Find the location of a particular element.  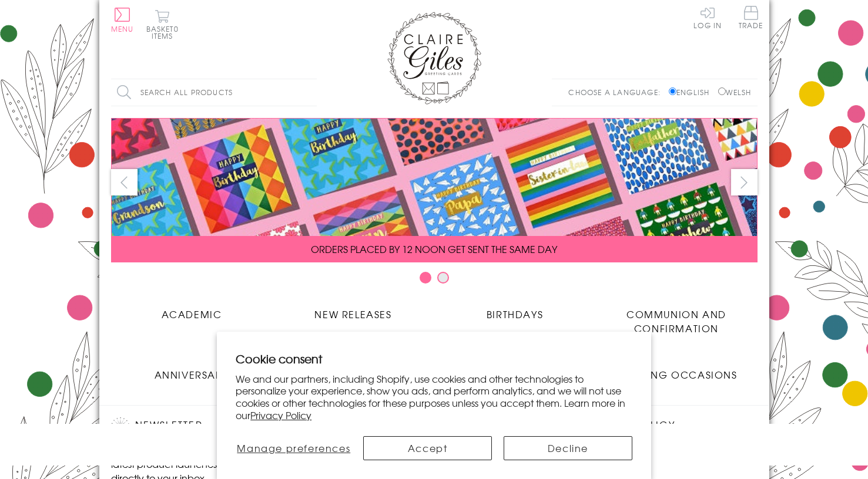

span: New Releases is located at coordinates (353, 314).